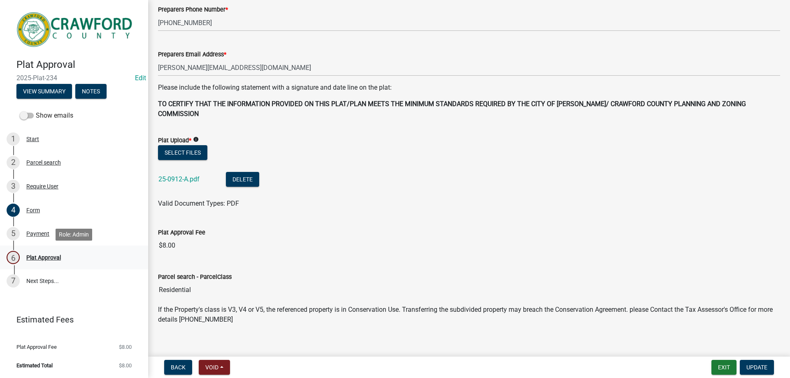 This screenshot has width=790, height=378. Describe the element at coordinates (13, 163) in the screenshot. I see `div: 2` at that location.